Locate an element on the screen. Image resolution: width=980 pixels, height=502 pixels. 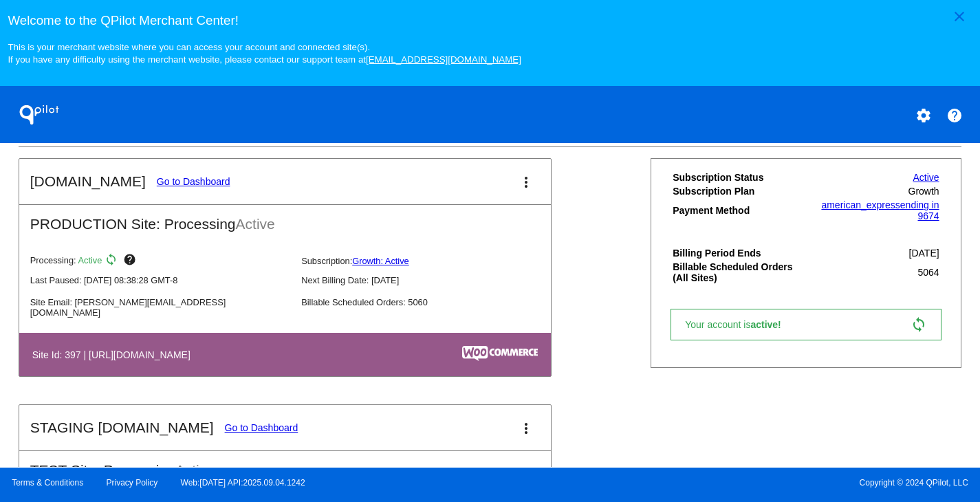
img: c53aa0e5-ae75-48aa-9bee-956650975ee5 is located at coordinates (500, 354).